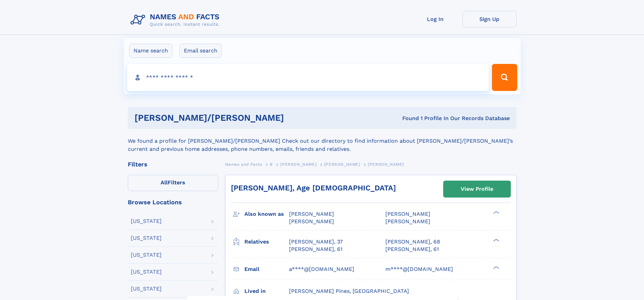  Describe the element at coordinates (477, 189) in the screenshot. I see `div: View Profile` at that location.